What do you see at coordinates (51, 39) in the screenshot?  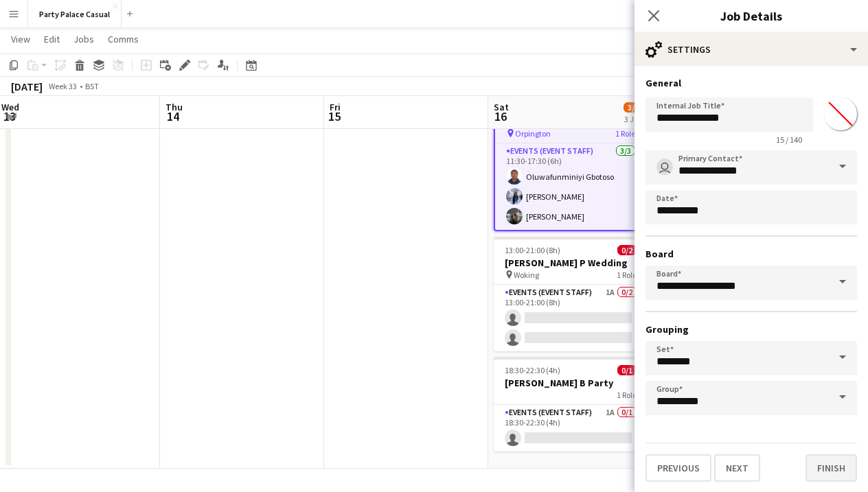 I see `span: Edit` at bounding box center [51, 39].